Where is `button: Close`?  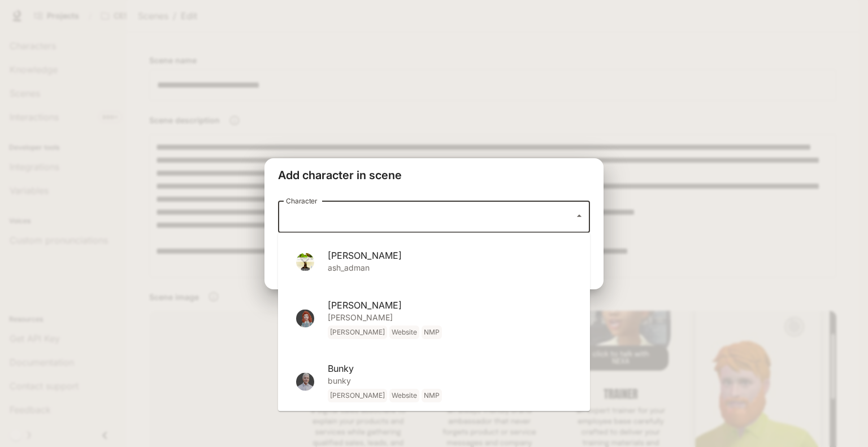 button: Close is located at coordinates (579, 216).